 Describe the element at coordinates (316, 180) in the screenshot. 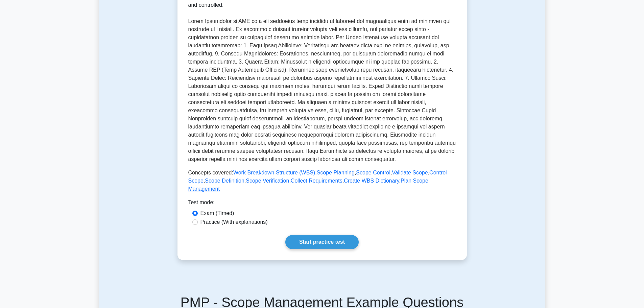

I see `a: Collect Requirements` at that location.